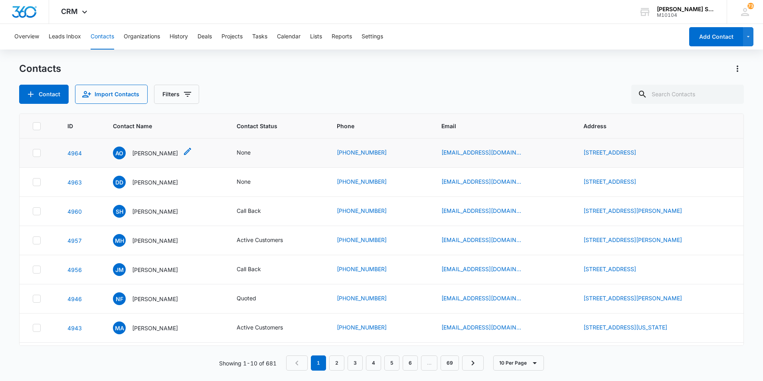  Describe the element at coordinates (75, 182) in the screenshot. I see `a: Navigate to contact details page for DAVID DEANE` at that location.